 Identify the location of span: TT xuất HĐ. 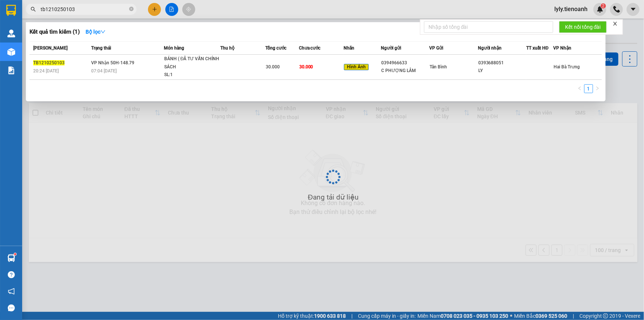
(538, 48).